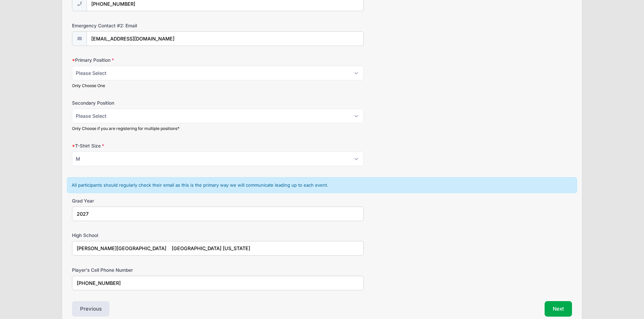 Image resolution: width=644 pixels, height=319 pixels. I want to click on label: High School, so click(155, 236).